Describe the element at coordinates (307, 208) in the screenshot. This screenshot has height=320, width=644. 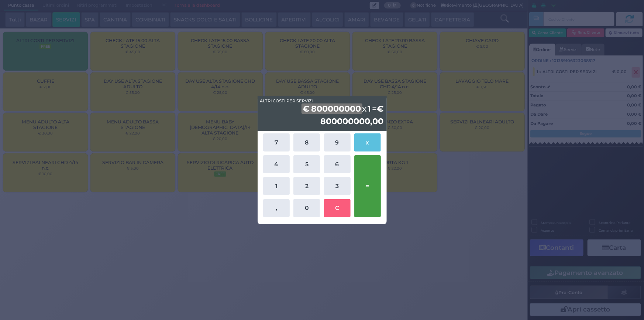
I see `button: 0` at that location.